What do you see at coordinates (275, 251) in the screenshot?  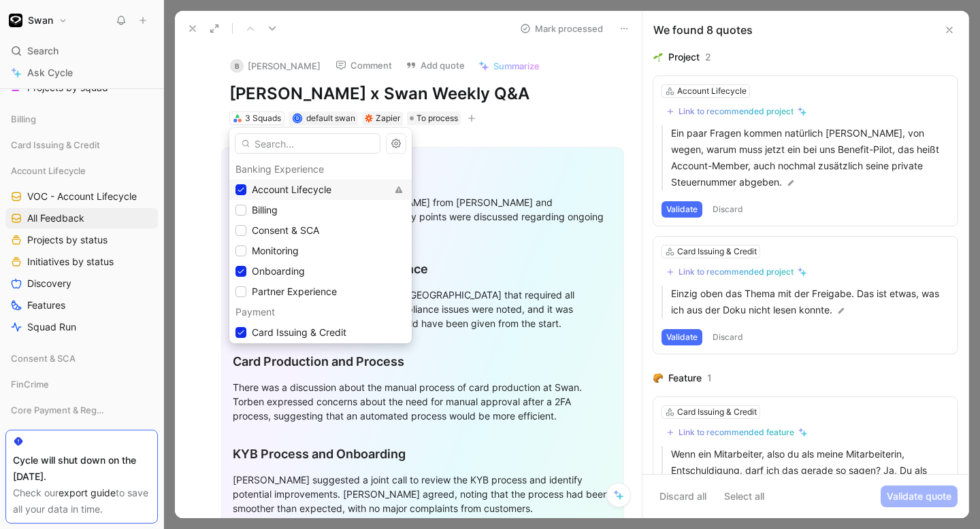 I see `span: Monitoring` at bounding box center [275, 251].